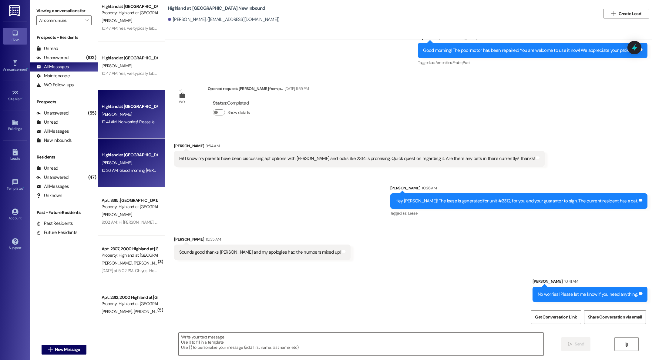 Image resolution: width=652 pixels, height=360 pixels. I want to click on div: (55), so click(92, 113).